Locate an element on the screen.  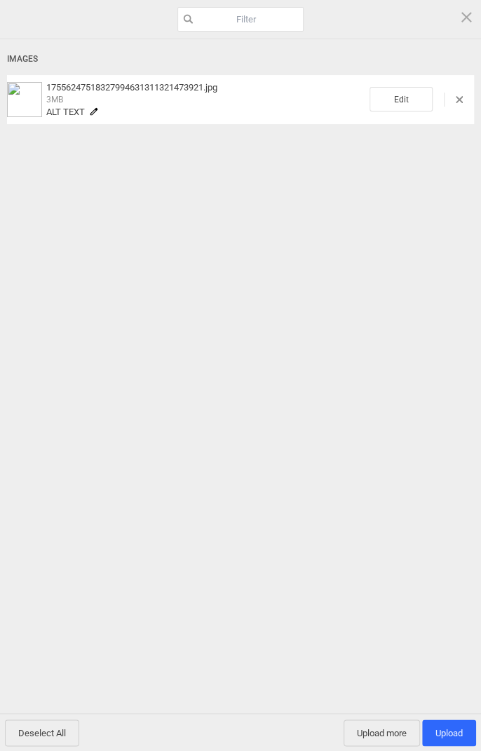
span: Click here or hit ESC to close picker is located at coordinates (467, 17).